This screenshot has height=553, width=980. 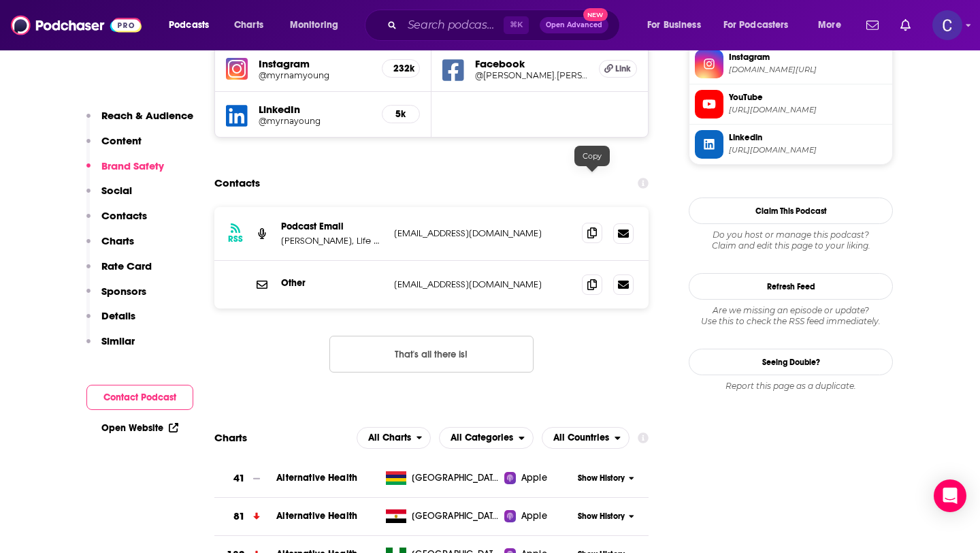 I want to click on span: https://www.youtube.com/@MyhelpsUs, so click(x=808, y=110).